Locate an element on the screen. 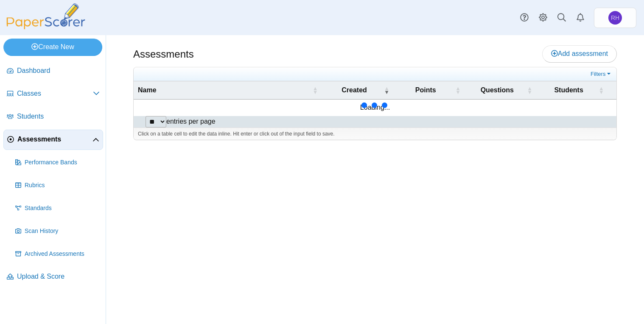 The image size is (644, 324). span: Name is located at coordinates (225, 90).